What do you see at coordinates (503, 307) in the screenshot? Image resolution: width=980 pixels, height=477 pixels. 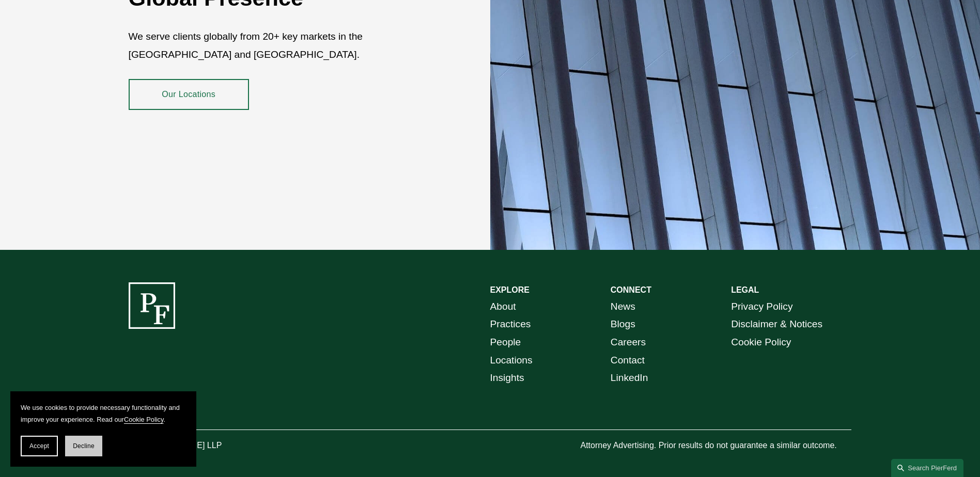 I see `a: About` at bounding box center [503, 307].